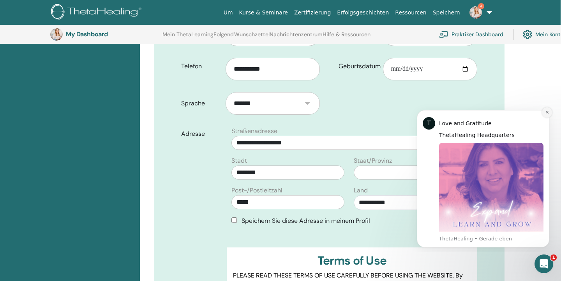 The image size is (561, 281). Describe the element at coordinates (257, 190) in the screenshot. I see `label: Post-/Postleitzahl` at that location.